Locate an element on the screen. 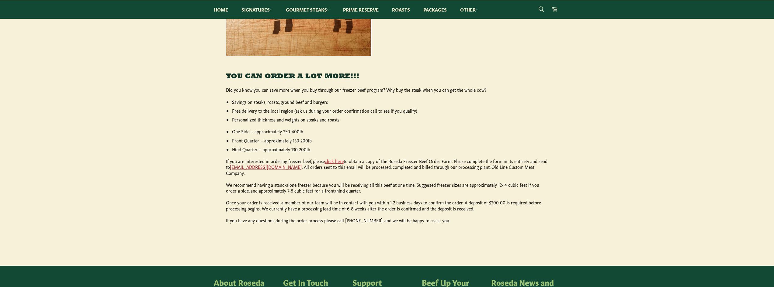 Image resolution: width=774 pixels, height=287 pixels. li: One Side – approximately 250-400lb is located at coordinates (390, 131).